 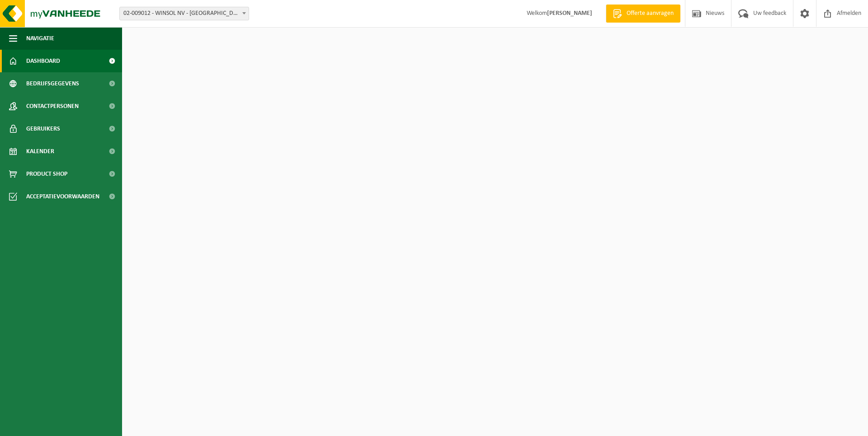 I want to click on span: Offerte aanvragen, so click(x=650, y=14).